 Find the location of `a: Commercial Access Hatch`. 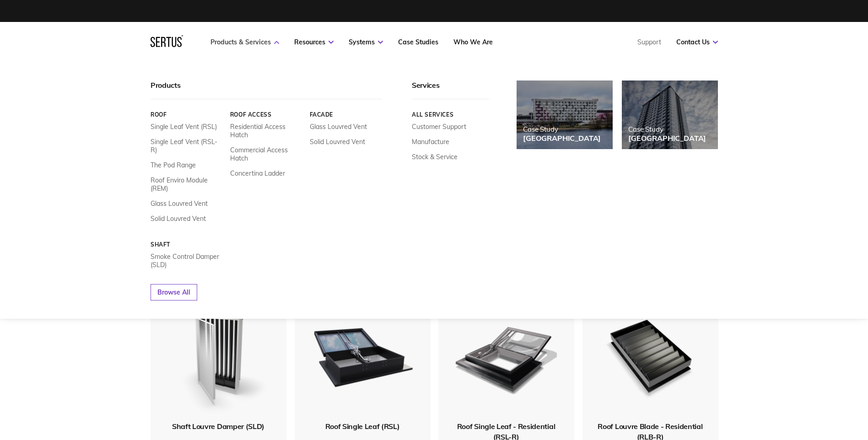

a: Commercial Access Hatch is located at coordinates (266, 154).